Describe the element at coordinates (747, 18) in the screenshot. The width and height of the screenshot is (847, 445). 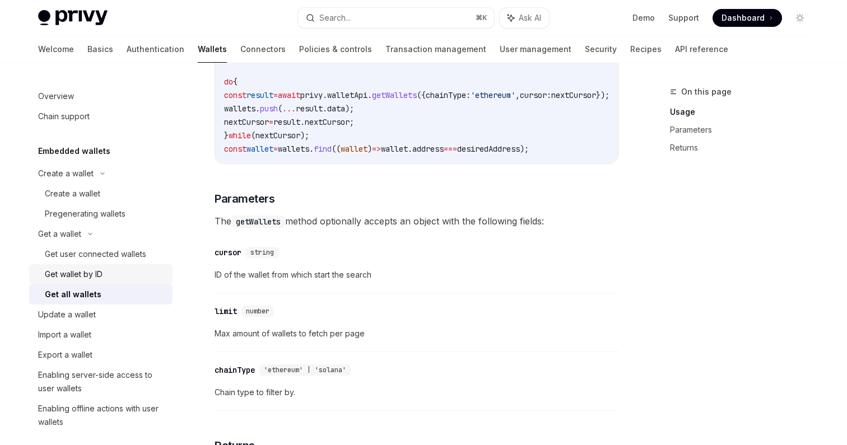
I see `a: Dashboard` at that location.